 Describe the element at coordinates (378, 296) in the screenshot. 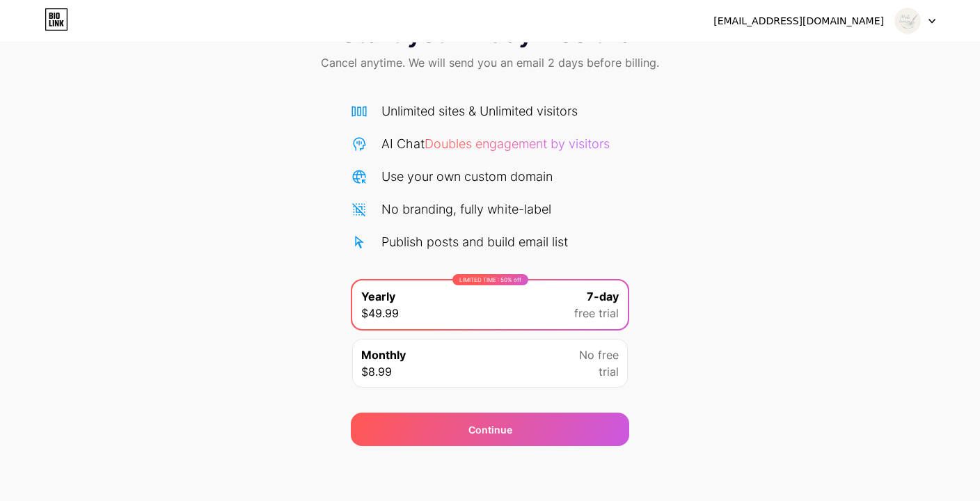

I see `span: Yearly` at that location.